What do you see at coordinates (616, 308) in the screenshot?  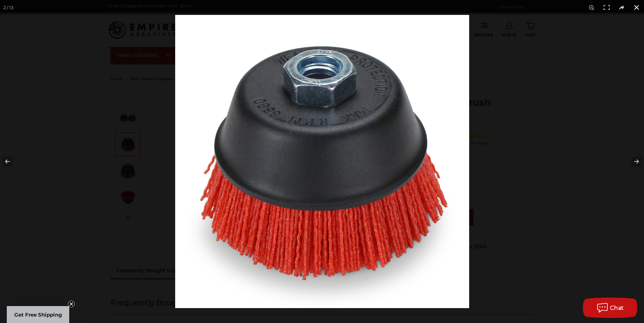 I see `span: Chat` at bounding box center [616, 308].